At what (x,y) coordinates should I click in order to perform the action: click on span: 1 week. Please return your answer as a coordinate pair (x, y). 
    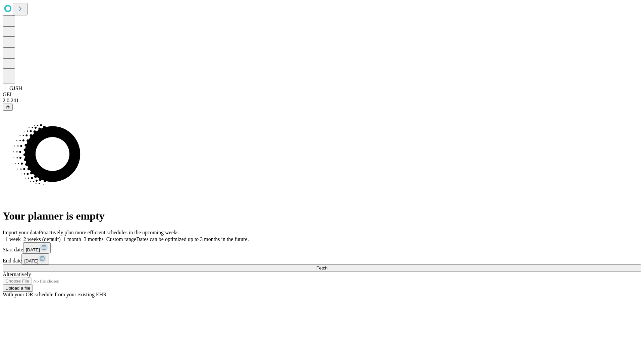
    Looking at the image, I should click on (13, 239).